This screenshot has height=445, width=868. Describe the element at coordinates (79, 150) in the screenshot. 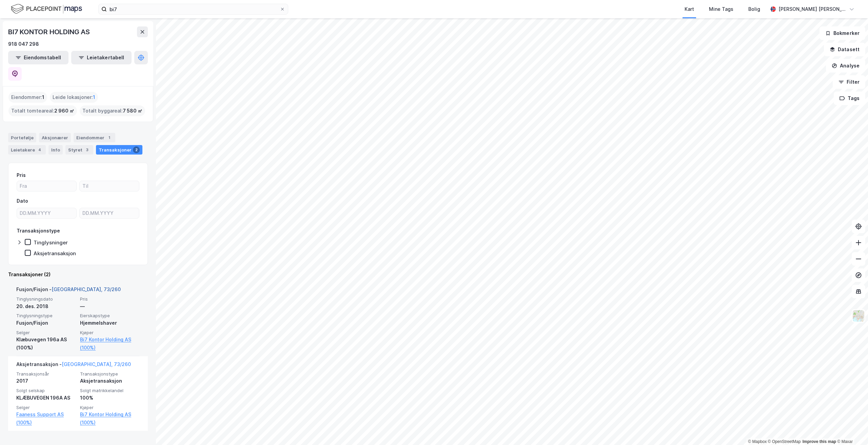

I see `div: Styret` at that location.